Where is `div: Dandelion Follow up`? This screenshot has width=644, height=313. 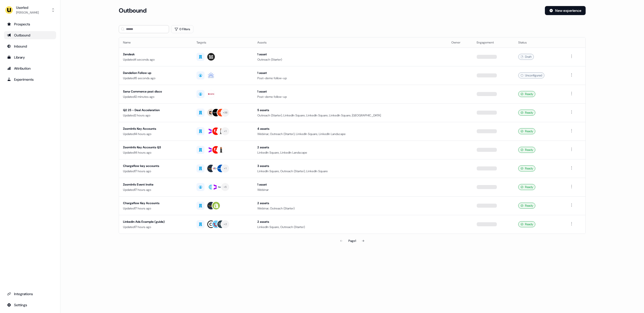
div: Dandelion Follow up is located at coordinates (155, 73).